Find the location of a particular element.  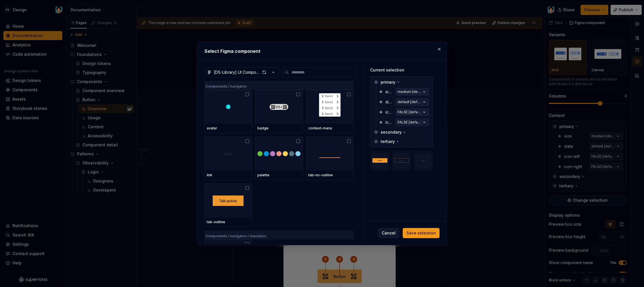

div: primary is located at coordinates (401, 82).